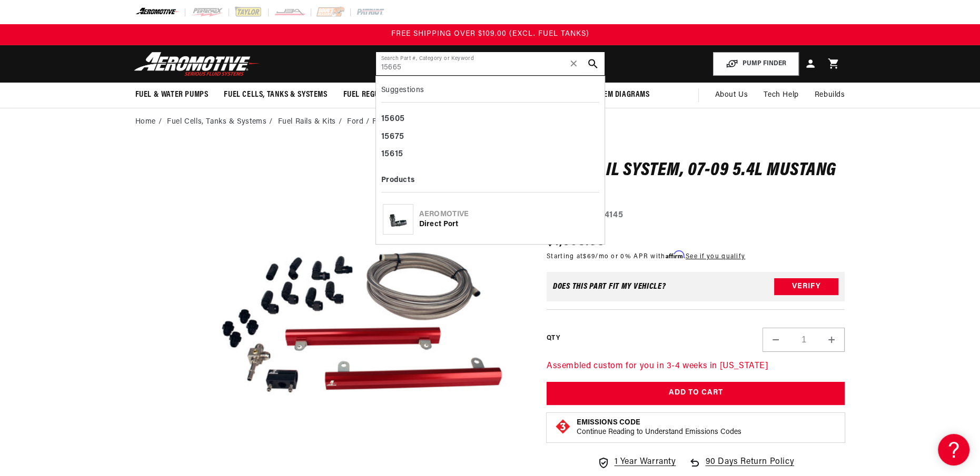 The image size is (980, 476). Describe the element at coordinates (593, 64) in the screenshot. I see `button: search button` at that location.